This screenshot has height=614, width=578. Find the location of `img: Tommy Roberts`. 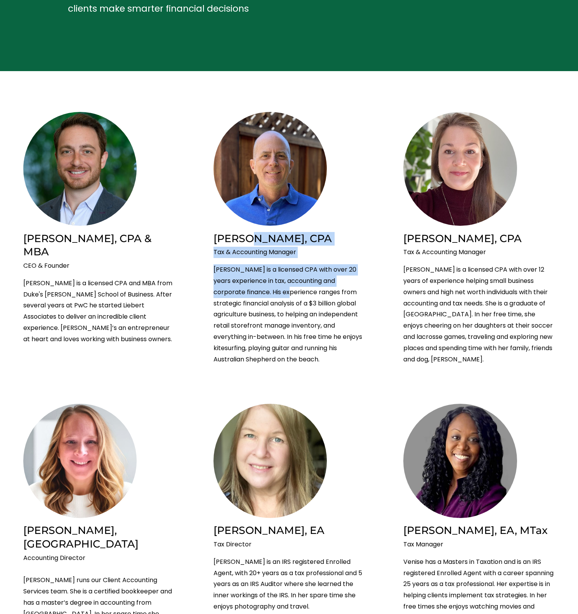

img: Tommy Roberts is located at coordinates (270, 169).